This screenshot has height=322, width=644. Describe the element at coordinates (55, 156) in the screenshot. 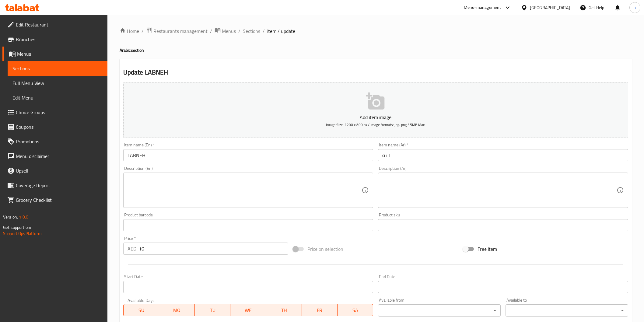

I see `a: Menu disclaimer` at that location.